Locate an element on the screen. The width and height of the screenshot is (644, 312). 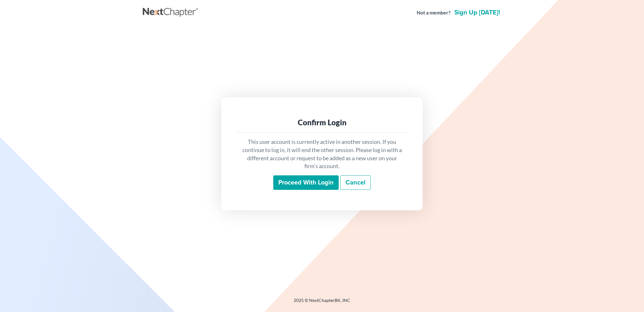
div: 2025 © NextChapterBK, INC is located at coordinates (322, 302).